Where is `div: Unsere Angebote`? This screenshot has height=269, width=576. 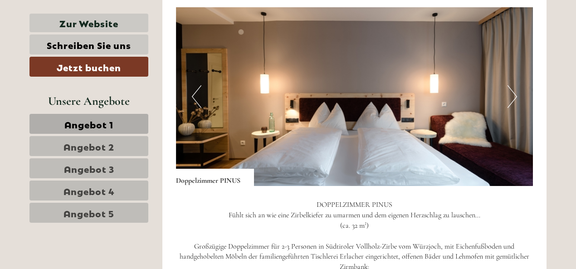
div: Unsere Angebote is located at coordinates (89, 101).